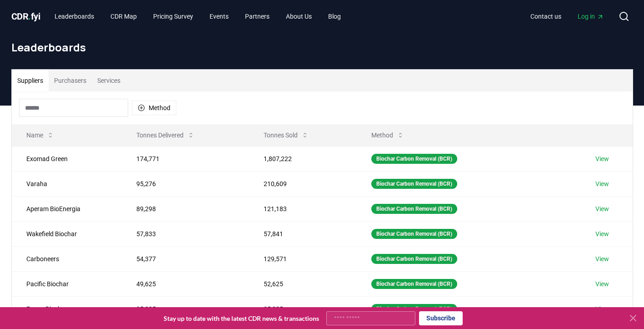 This screenshot has width=644, height=329. What do you see at coordinates (185, 234) in the screenshot?
I see `td: 57,833` at bounding box center [185, 234].